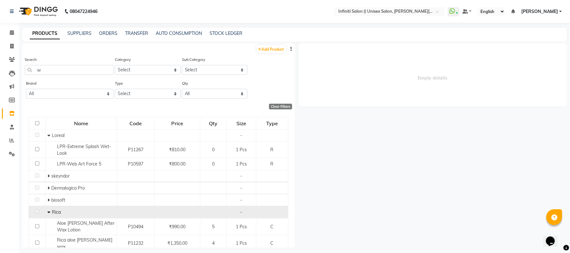  What do you see at coordinates (58, 135) in the screenshot?
I see `span: Loreal` at bounding box center [58, 135].